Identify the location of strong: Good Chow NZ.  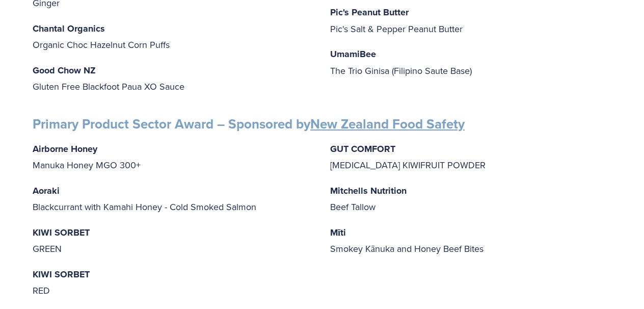
(64, 70).